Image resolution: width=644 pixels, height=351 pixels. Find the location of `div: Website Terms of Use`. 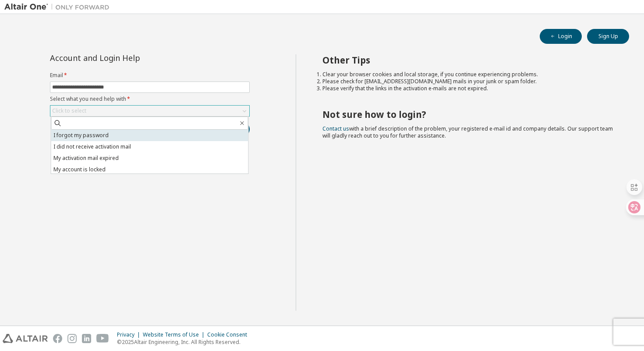

div: Website Terms of Use is located at coordinates (175, 334).